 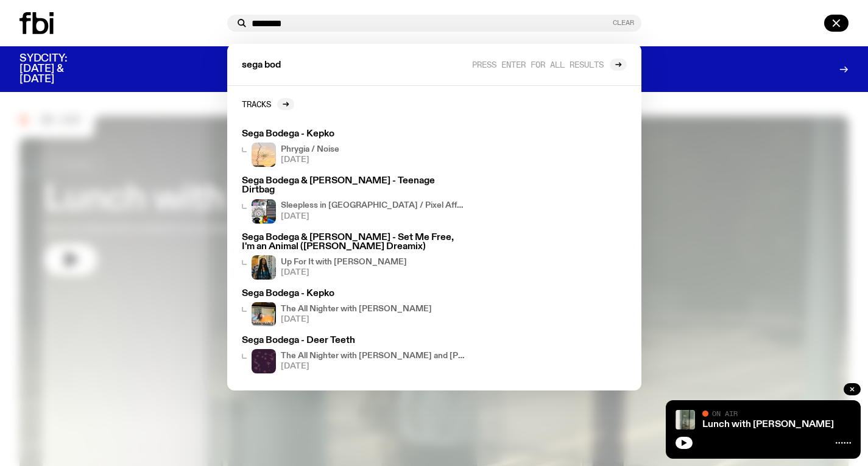 What do you see at coordinates (623, 22) in the screenshot?
I see `button: Clear` at bounding box center [623, 22].